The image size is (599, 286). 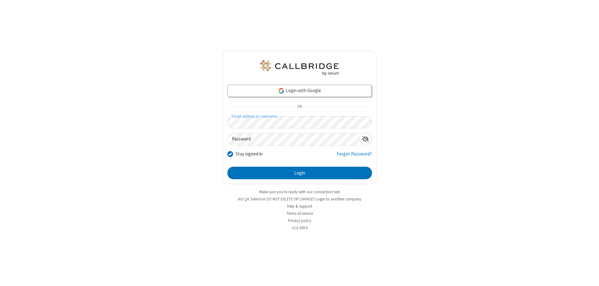 I want to click on img: google-icon.png, so click(x=281, y=91).